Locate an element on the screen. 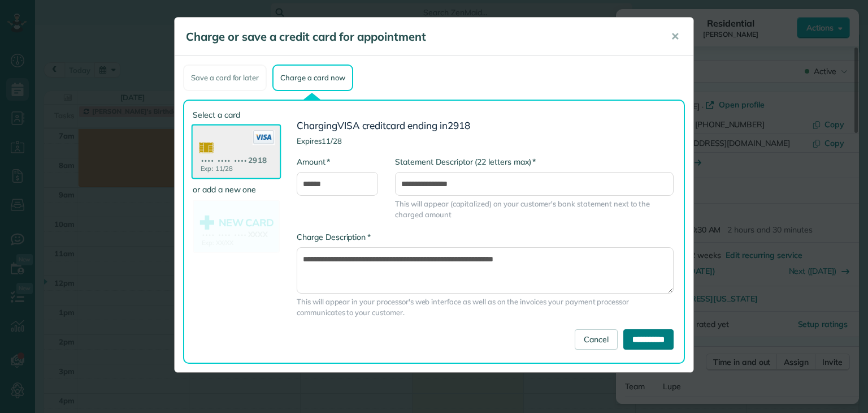  span: 2918 is located at coordinates (459, 125).